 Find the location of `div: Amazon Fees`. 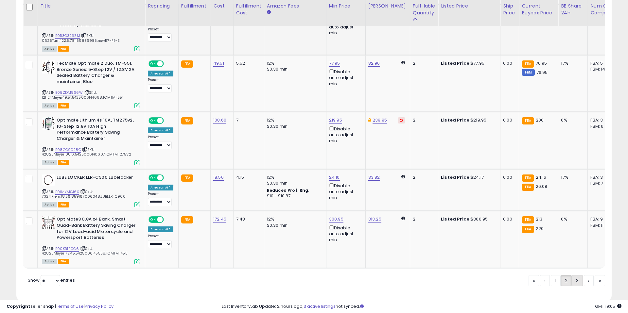

div: Amazon Fees is located at coordinates (295, 6).